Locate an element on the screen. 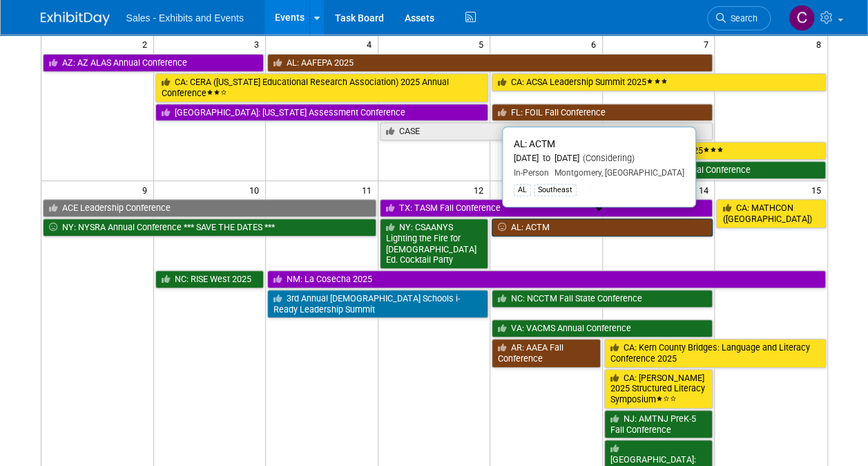 The width and height of the screenshot is (868, 466). span: 14 is located at coordinates (705, 189).